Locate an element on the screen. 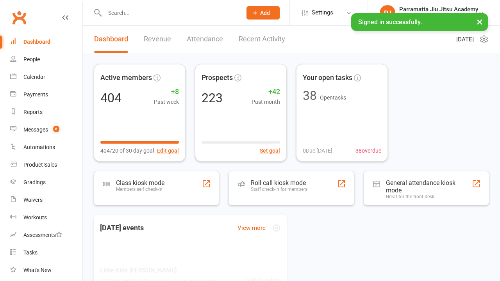 Image resolution: width=500 pixels, height=281 pixels. a: Workouts is located at coordinates (46, 218).